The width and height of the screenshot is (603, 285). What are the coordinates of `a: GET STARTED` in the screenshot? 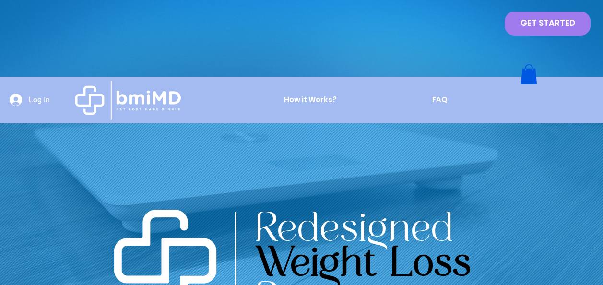 It's located at (547, 24).